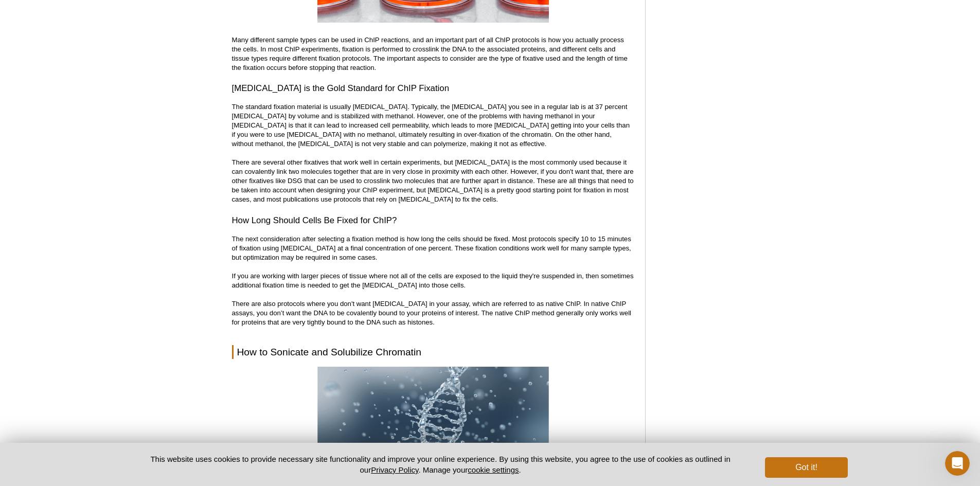 This screenshot has height=486, width=980. What do you see at coordinates (433, 54) in the screenshot?
I see `p: Many different sample types can be used in ChIP reactions, and an important part of all ChIP prot...` at bounding box center [433, 54].